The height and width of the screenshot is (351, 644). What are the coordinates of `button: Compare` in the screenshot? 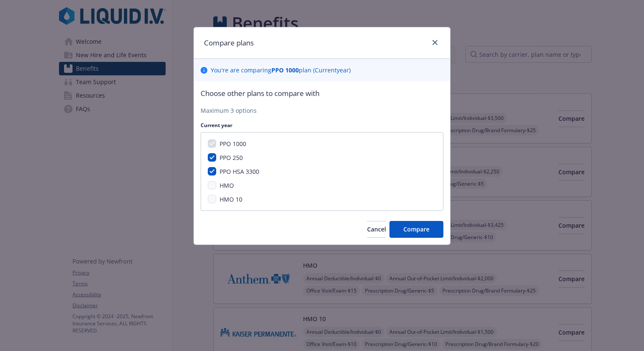 It's located at (416, 229).